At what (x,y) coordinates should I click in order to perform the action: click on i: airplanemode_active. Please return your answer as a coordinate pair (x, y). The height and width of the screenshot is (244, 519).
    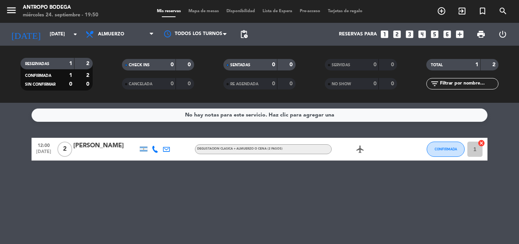
    Looking at the image, I should click on (360, 149).